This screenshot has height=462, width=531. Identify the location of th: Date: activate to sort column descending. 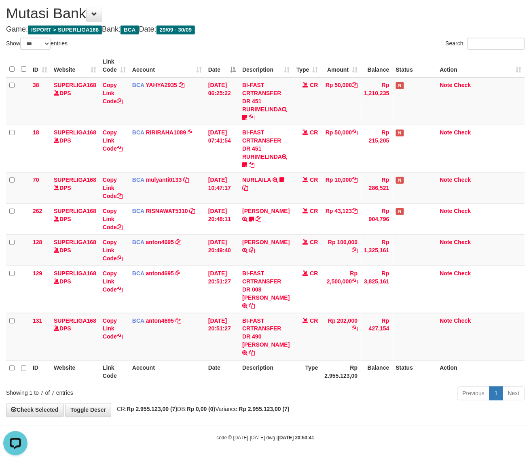
(222, 66).